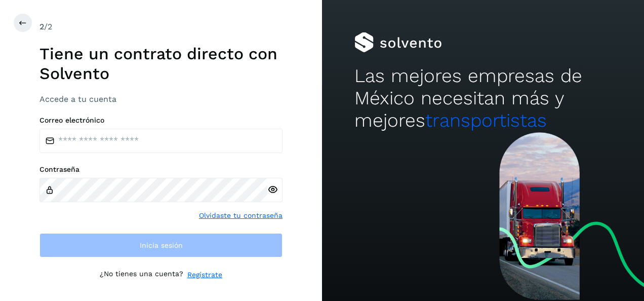 Image resolution: width=644 pixels, height=301 pixels. Describe the element at coordinates (161, 99) in the screenshot. I see `h3: Accede a tu cuenta` at that location.